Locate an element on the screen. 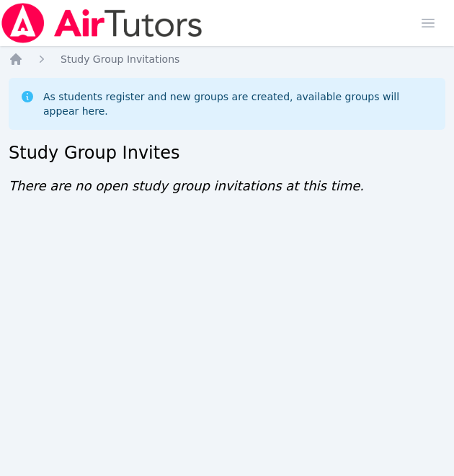 This screenshot has width=454, height=476. div: As students register and new groups are created, available groups will appear here. is located at coordinates (239, 104).